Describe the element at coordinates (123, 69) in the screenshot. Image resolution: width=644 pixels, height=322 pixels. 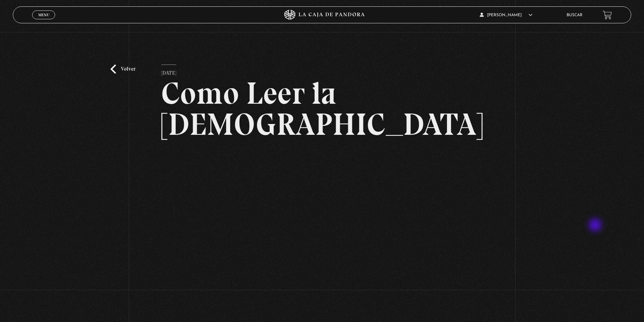
I see `a: Volver` at that location.